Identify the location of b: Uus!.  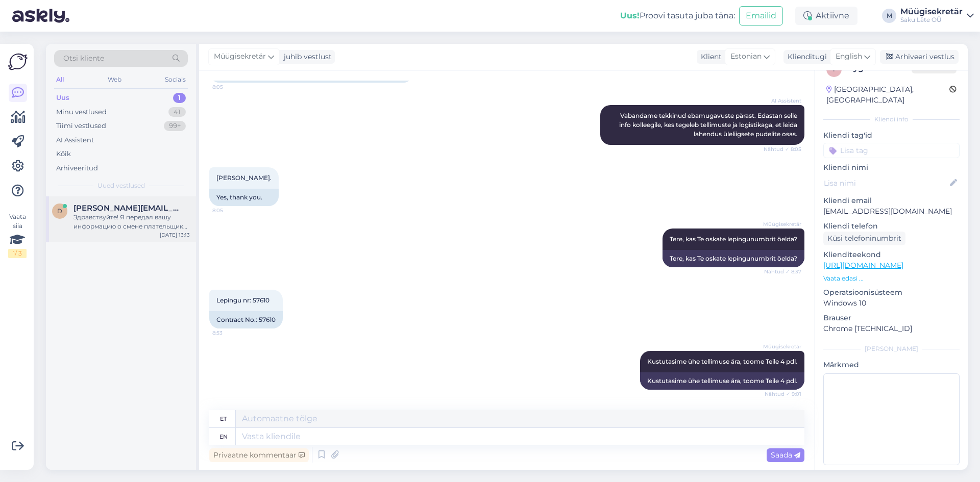
(630, 15).